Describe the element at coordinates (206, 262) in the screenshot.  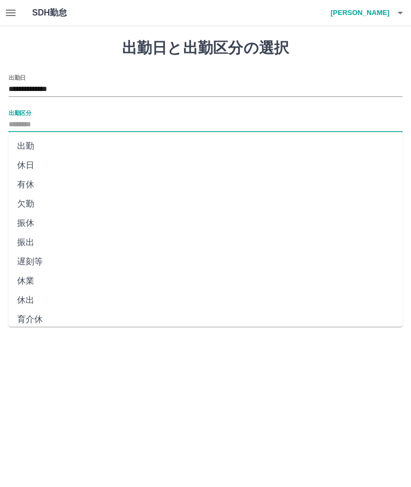
I see `li: 遅刻等` at that location.